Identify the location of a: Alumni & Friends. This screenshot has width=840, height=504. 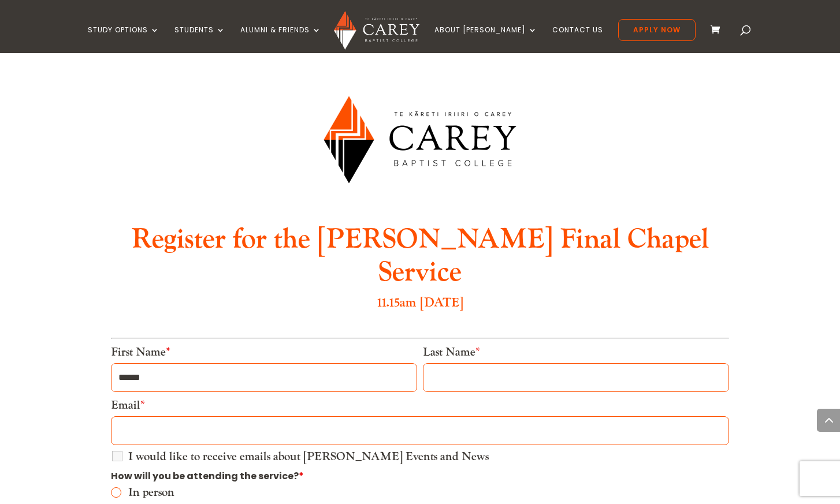
(281, 39).